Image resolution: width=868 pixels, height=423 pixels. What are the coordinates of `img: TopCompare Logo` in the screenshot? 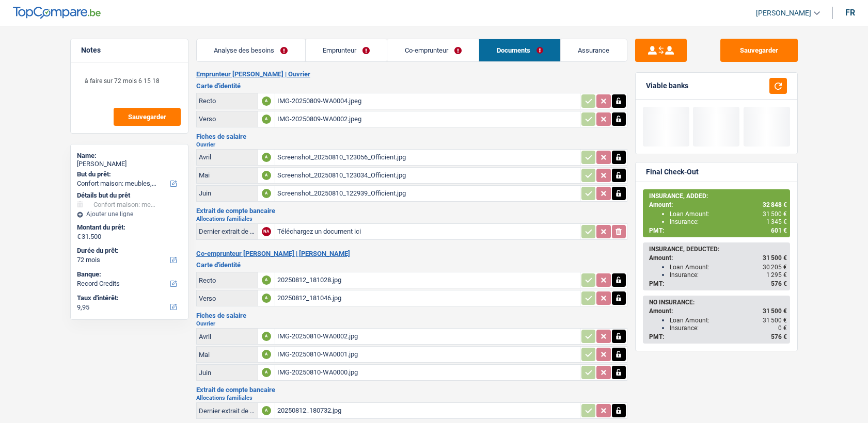 It's located at (57, 13).